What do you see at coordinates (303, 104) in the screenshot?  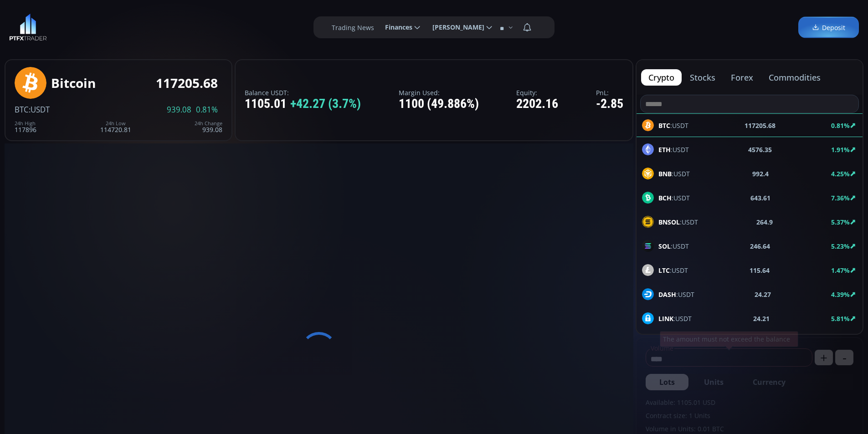 I see `div: 1105.01` at bounding box center [303, 104].